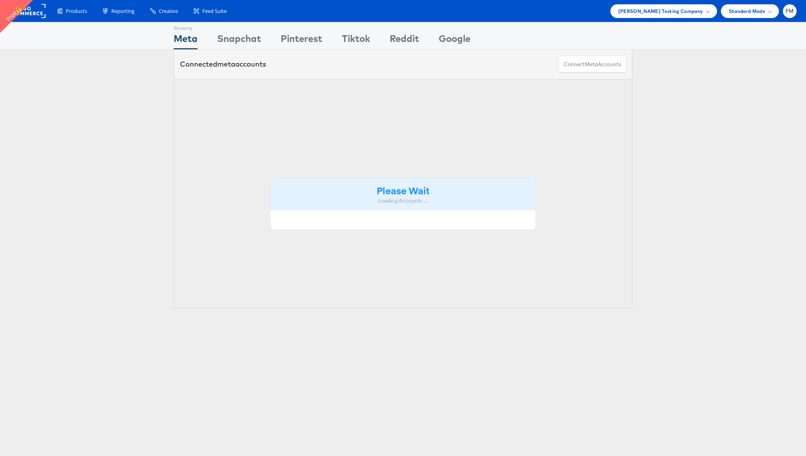 The image size is (806, 456). What do you see at coordinates (185, 40) in the screenshot?
I see `div: Meta` at bounding box center [185, 40].